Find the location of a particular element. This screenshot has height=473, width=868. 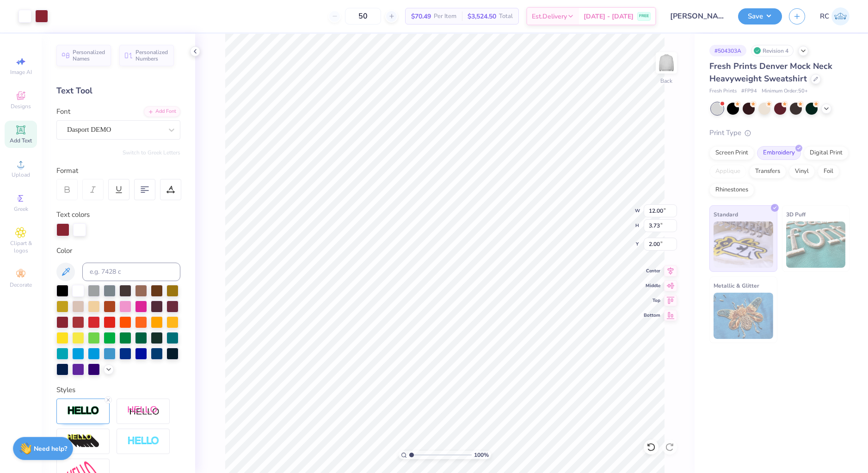

span: 3D Puff is located at coordinates (796, 214).